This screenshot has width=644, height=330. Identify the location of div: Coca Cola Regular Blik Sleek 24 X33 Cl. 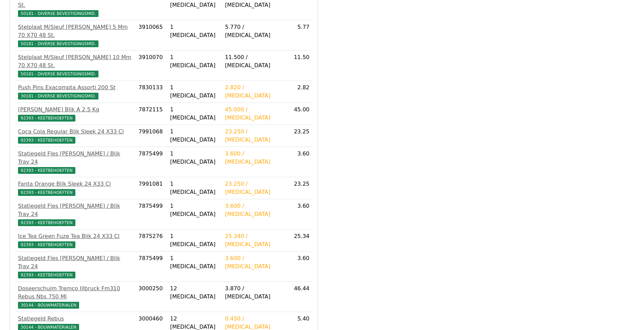
(75, 132).